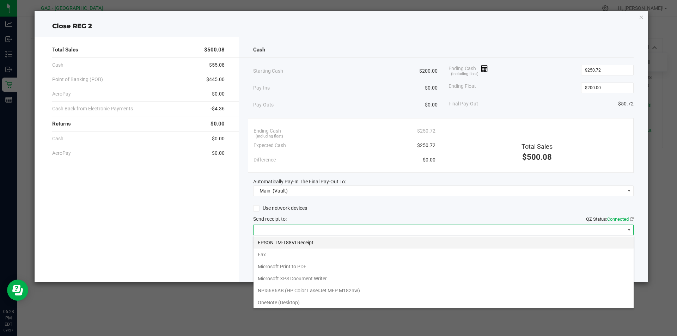  Describe the element at coordinates (428, 71) in the screenshot. I see `span: $200.00` at that location.